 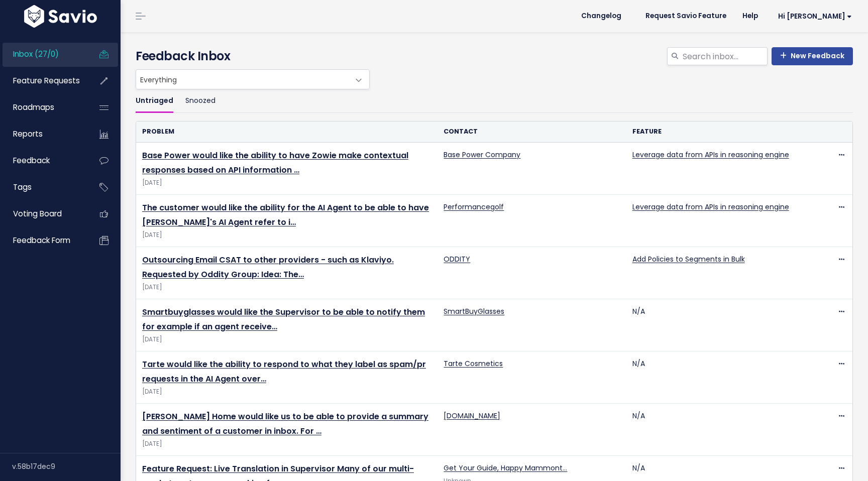 I want to click on a: Feedback form, so click(x=42, y=240).